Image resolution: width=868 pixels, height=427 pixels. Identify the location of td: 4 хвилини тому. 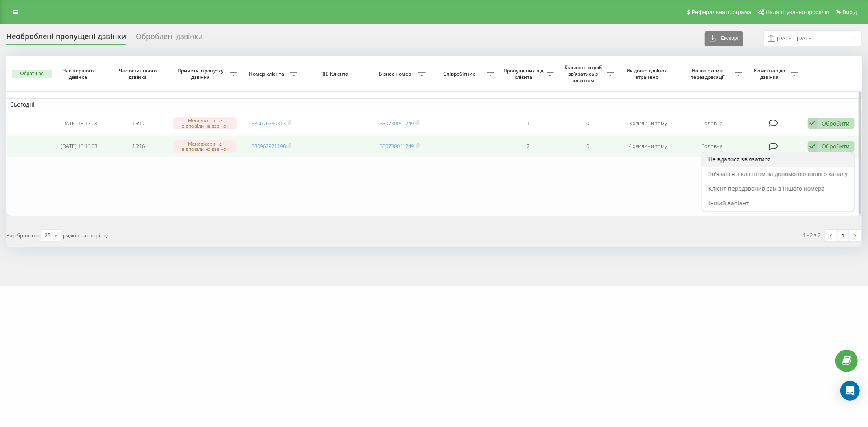
(648, 146).